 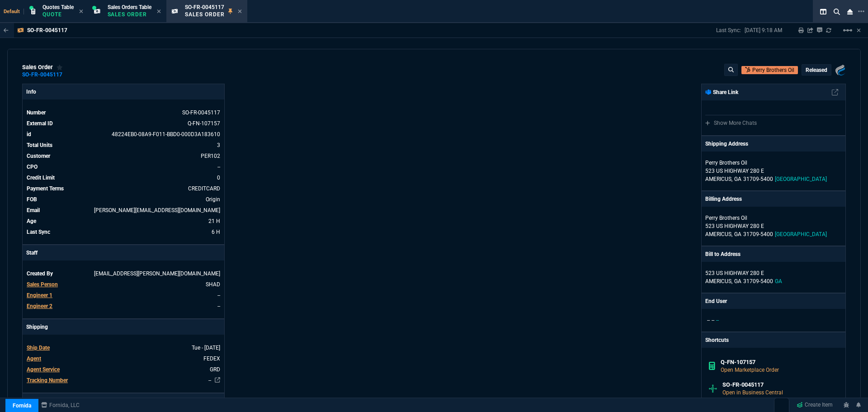 I want to click on p: Staff, so click(x=123, y=253).